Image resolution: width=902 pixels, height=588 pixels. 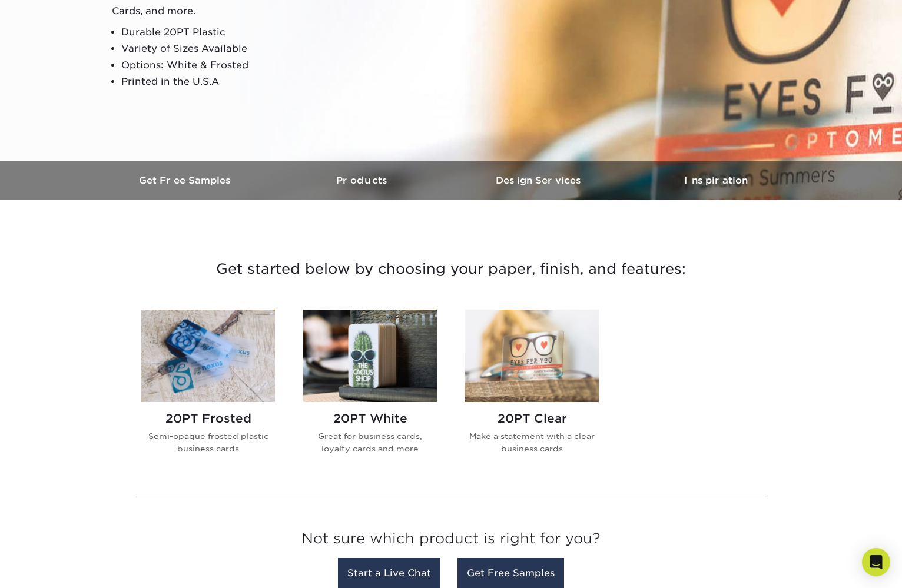 I want to click on a: 20PT White Plastic Cards 20PT White Great for business cards, loyalty cards and more, so click(x=370, y=392).